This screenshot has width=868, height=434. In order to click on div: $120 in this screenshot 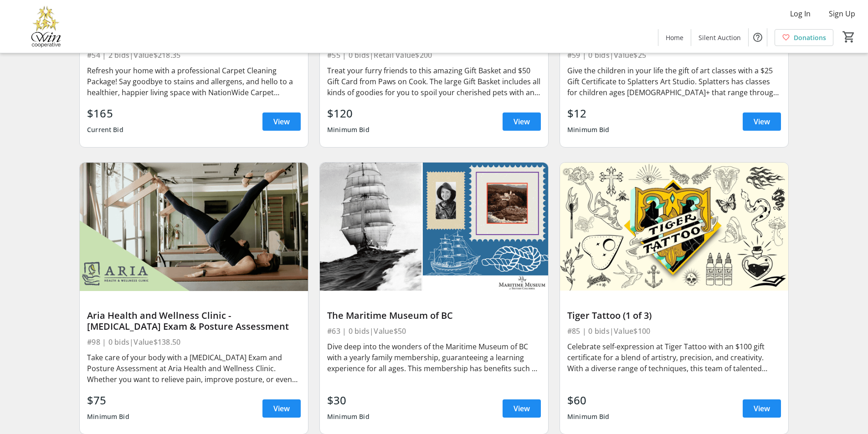, I will do `click(348, 114)`.